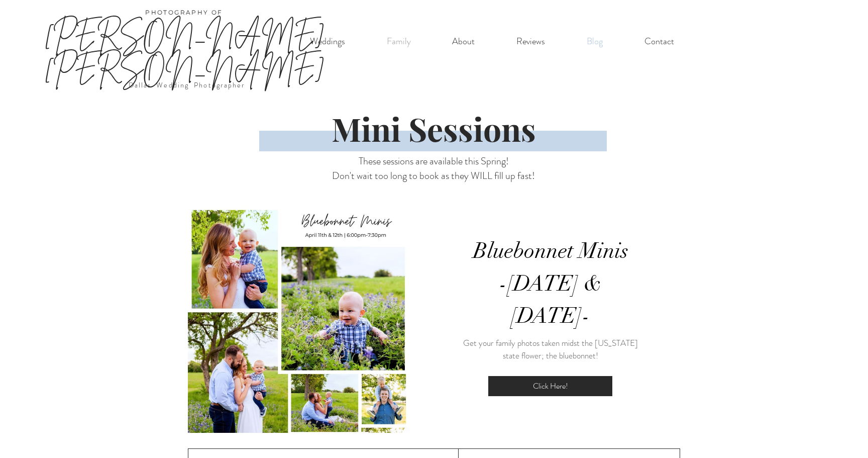 The image size is (868, 458). What do you see at coordinates (399, 42) in the screenshot?
I see `p: Family` at bounding box center [399, 42].